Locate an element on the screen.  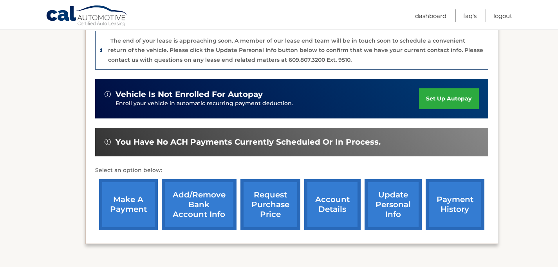
p: The end of your lease is approaching soon. A member of our lease end team will be in touch soon t... is located at coordinates (296, 50).